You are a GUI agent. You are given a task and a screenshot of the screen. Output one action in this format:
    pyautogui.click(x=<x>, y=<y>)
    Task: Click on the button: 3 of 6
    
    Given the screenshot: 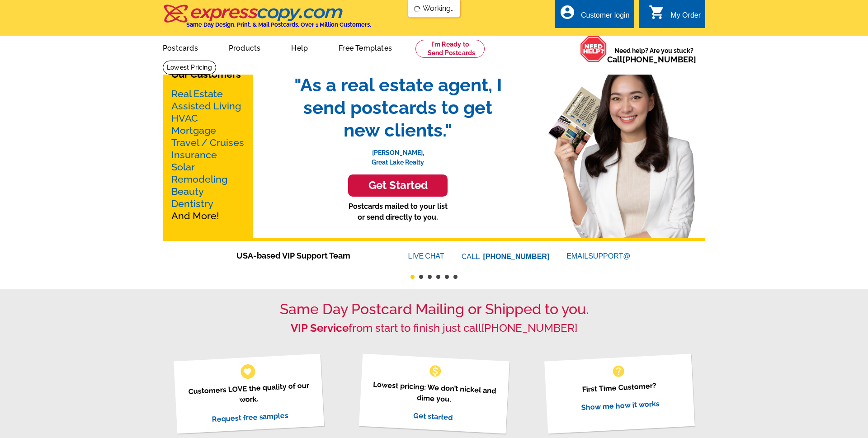 What is the action you would take?
    pyautogui.click(x=429, y=276)
    